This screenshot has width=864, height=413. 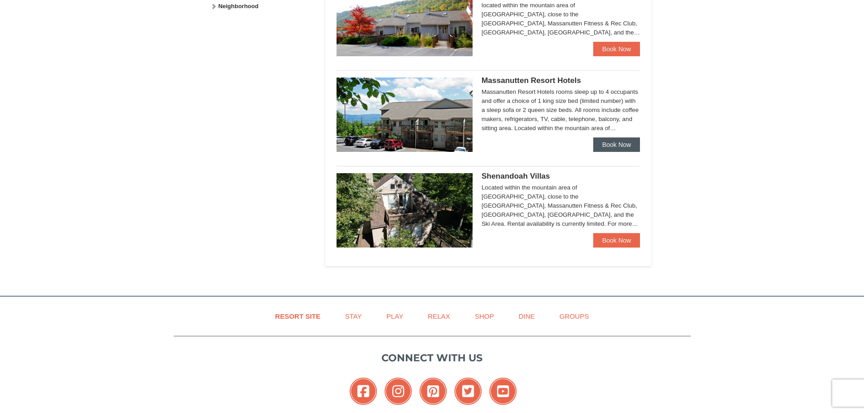 What do you see at coordinates (405, 115) in the screenshot?
I see `img: 19219026-1-e3b4ac8e.jpg` at bounding box center [405, 115].